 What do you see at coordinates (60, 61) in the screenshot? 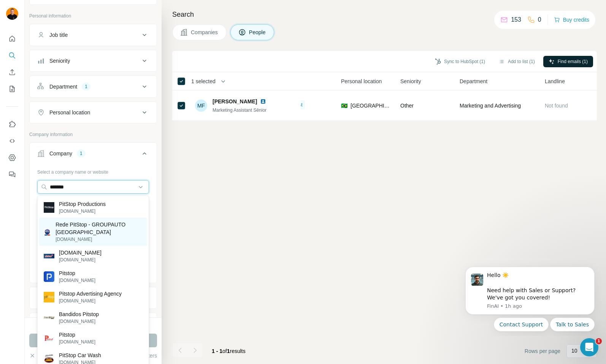
I see `div: Seniority` at bounding box center [60, 61].